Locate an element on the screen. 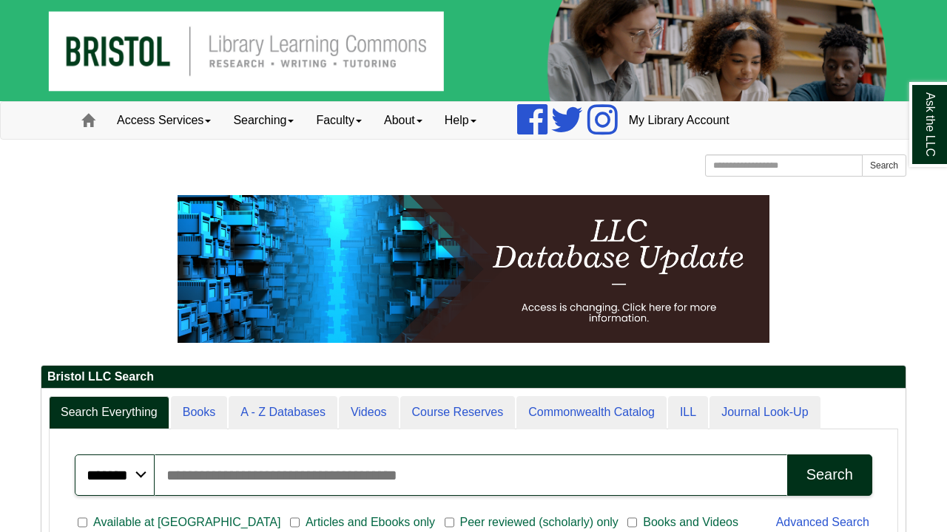 The height and width of the screenshot is (532, 947). a: Searching is located at coordinates (263, 121).